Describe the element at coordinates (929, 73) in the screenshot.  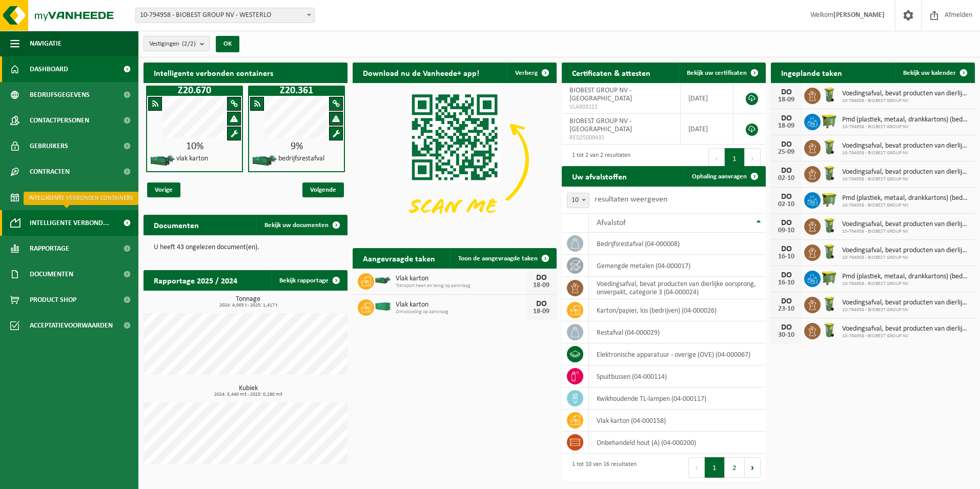
I see `span: Bekijk uw kalender` at that location.